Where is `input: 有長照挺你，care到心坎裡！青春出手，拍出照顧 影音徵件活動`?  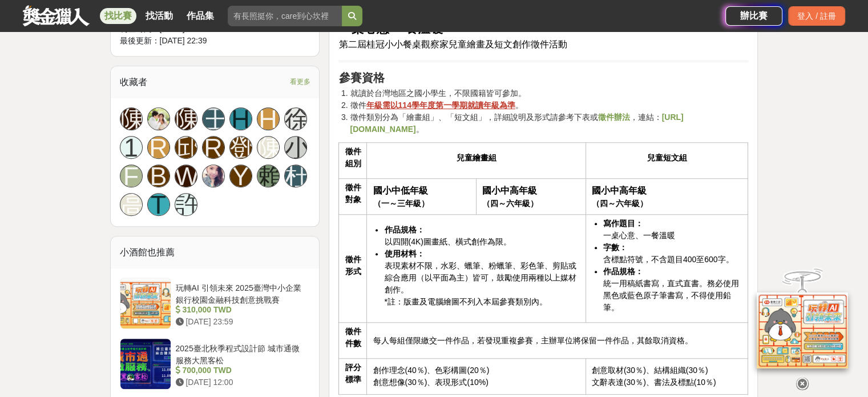
input: 有長照挺你，care到心坎裡！青春出手，拍出照顧 影音徵件活動 is located at coordinates (285, 16).